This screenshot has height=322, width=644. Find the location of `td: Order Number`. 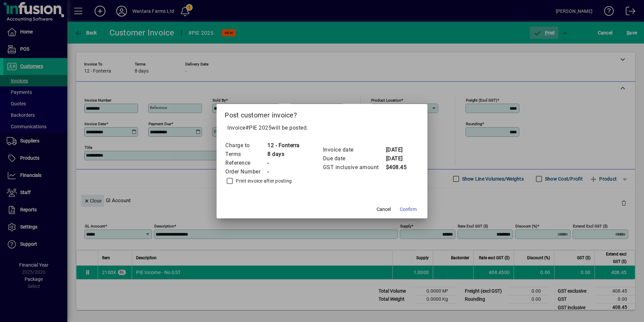

td: Order Number is located at coordinates (246, 172).